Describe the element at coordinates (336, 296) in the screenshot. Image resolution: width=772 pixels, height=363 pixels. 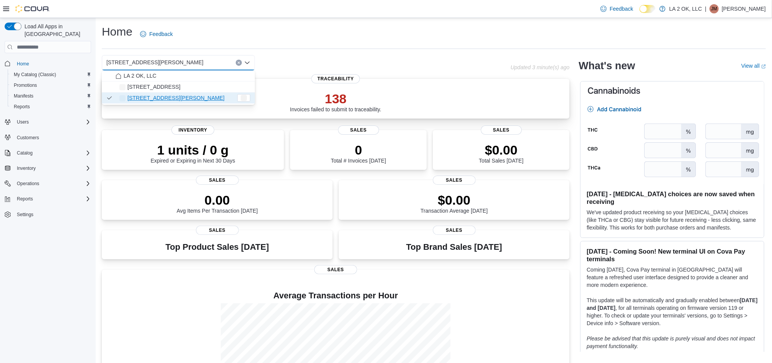
I see `h4: Average Transactions per Hour` at that location.